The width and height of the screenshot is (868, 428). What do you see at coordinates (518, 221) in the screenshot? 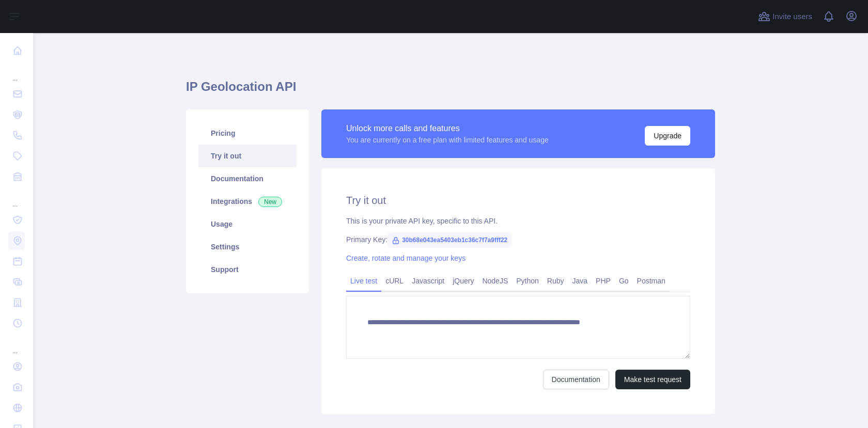
I see `div: This is your private API key, specific to this API.` at bounding box center [518, 221].